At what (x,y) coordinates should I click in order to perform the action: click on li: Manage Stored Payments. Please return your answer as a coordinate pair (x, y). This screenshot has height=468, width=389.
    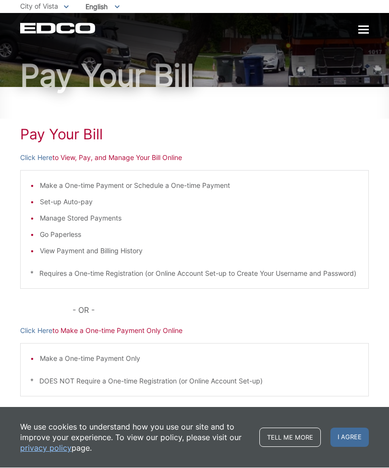
    Looking at the image, I should click on (199, 219).